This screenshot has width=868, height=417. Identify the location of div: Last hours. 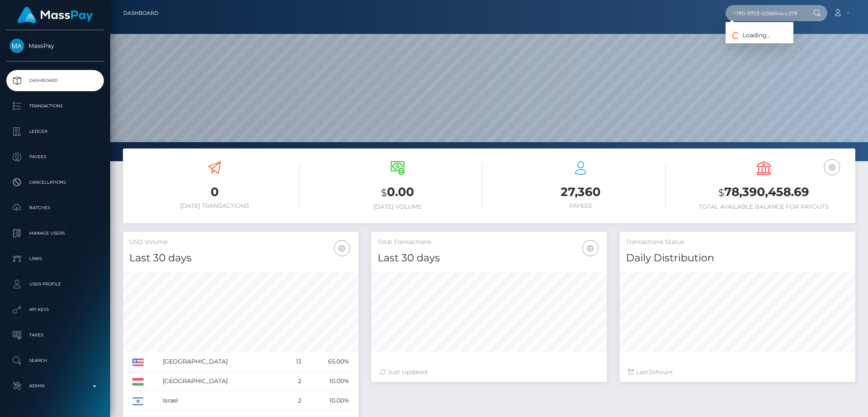
(737, 372).